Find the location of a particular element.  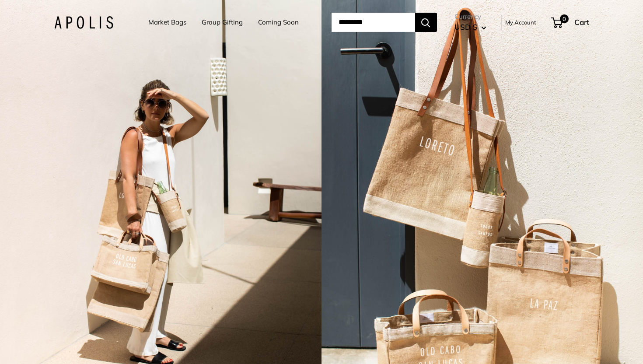

span: 0 is located at coordinates (564, 19).